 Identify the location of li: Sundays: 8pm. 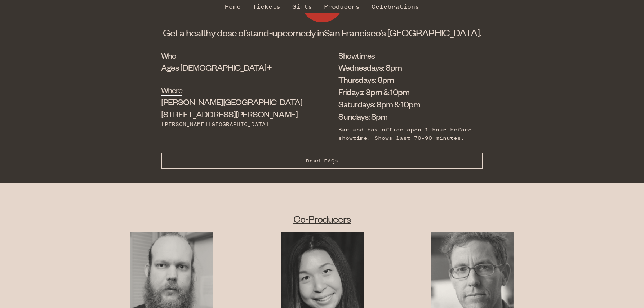
(405, 116).